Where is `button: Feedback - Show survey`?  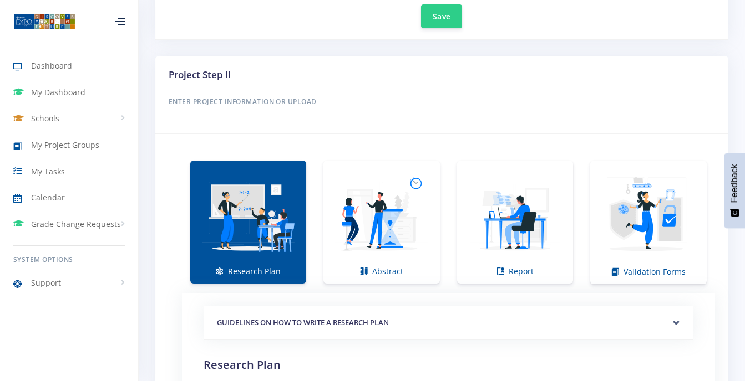
button: Feedback - Show survey is located at coordinates (734, 191).